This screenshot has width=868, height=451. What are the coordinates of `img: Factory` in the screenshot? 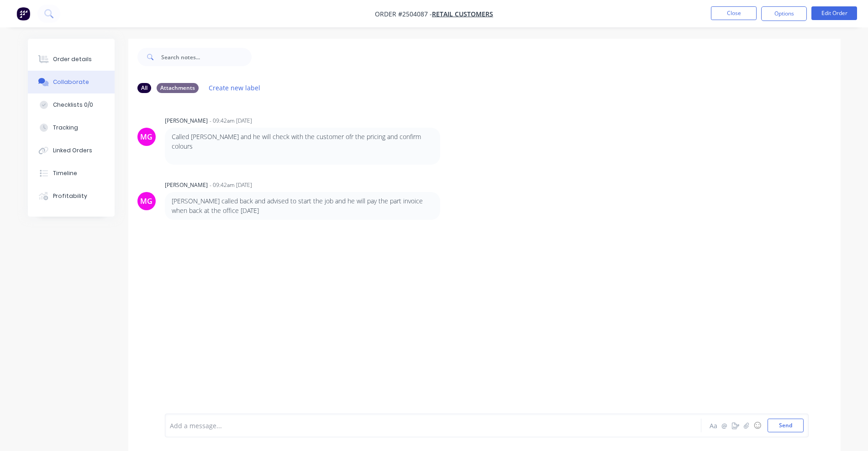 It's located at (23, 14).